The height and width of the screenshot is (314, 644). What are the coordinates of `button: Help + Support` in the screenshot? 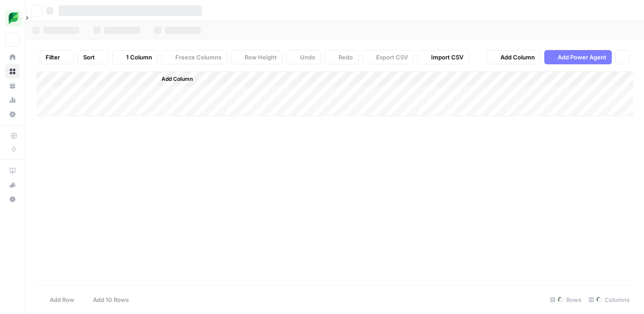 It's located at (13, 199).